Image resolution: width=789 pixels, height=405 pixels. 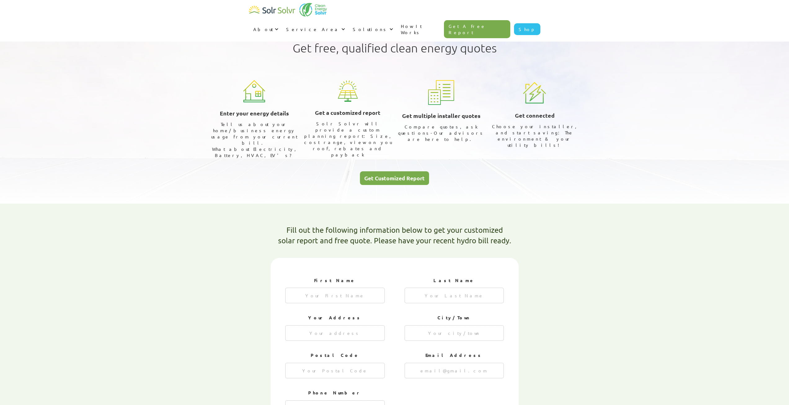 I want to click on input: Your city/town, so click(x=454, y=333).